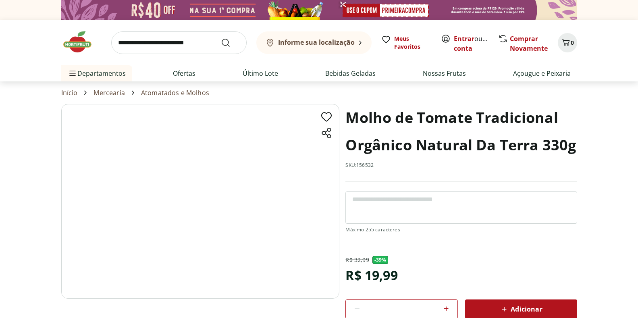 The height and width of the screenshot is (318, 638). I want to click on b: Informe sua localização, so click(316, 42).